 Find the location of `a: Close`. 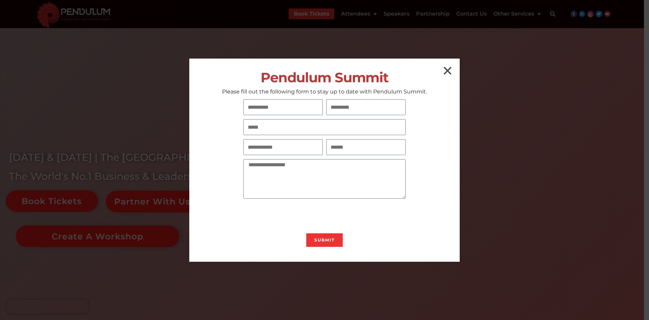

a: Close is located at coordinates (448, 71).